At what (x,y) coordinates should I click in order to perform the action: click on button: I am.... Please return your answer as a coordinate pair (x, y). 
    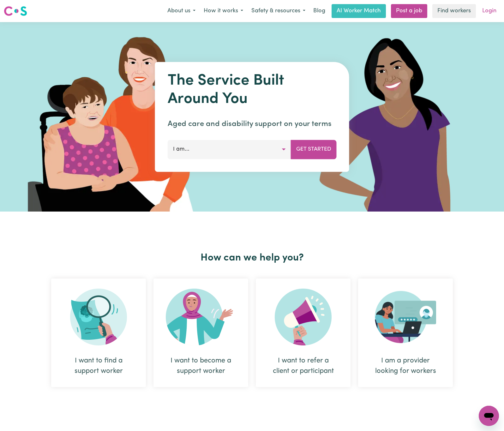
    Looking at the image, I should click on (229, 150).